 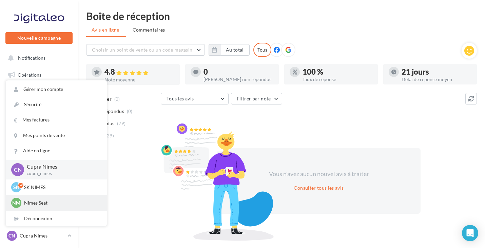 What do you see at coordinates (436, 72) in the screenshot?
I see `div: 21 jours` at bounding box center [436, 72].